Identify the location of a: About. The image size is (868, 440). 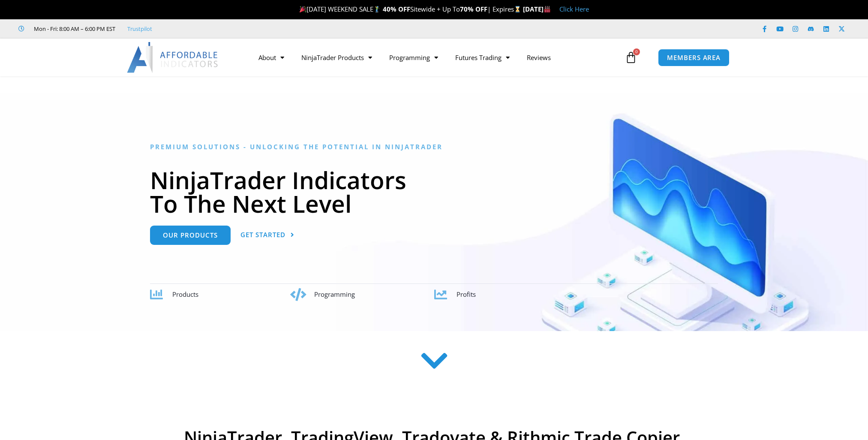
(271, 58).